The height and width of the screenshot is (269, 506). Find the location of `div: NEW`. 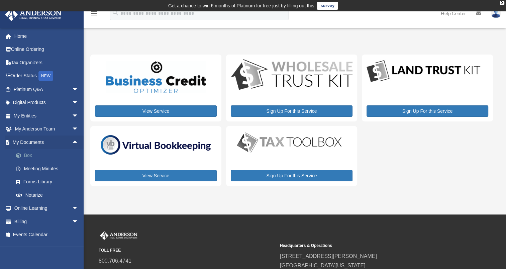

div: NEW is located at coordinates (46, 76).